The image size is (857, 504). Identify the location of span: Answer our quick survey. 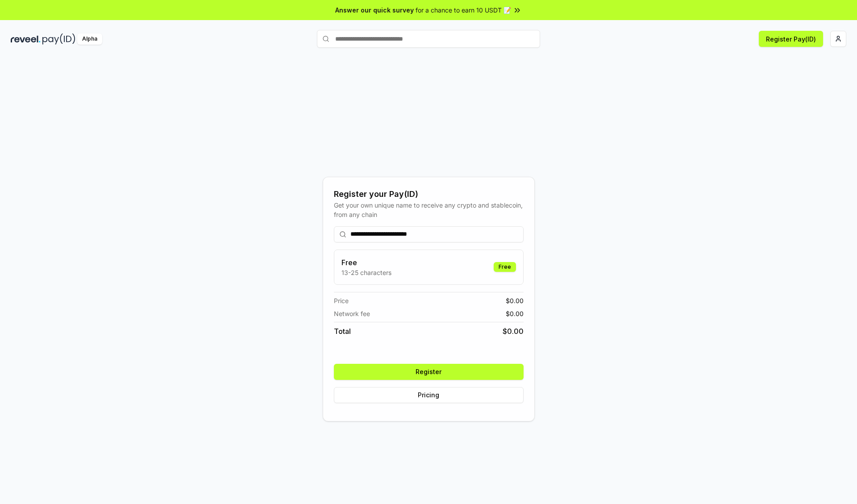
(374, 10).